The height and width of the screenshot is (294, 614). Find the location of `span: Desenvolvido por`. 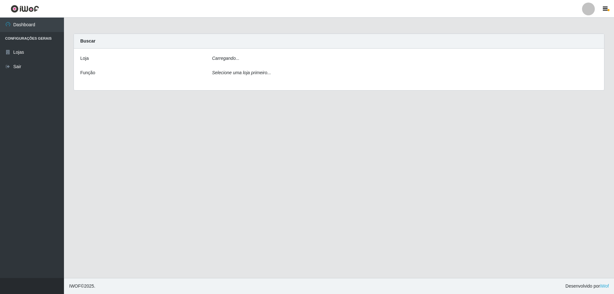

span: Desenvolvido por is located at coordinates (587, 286).